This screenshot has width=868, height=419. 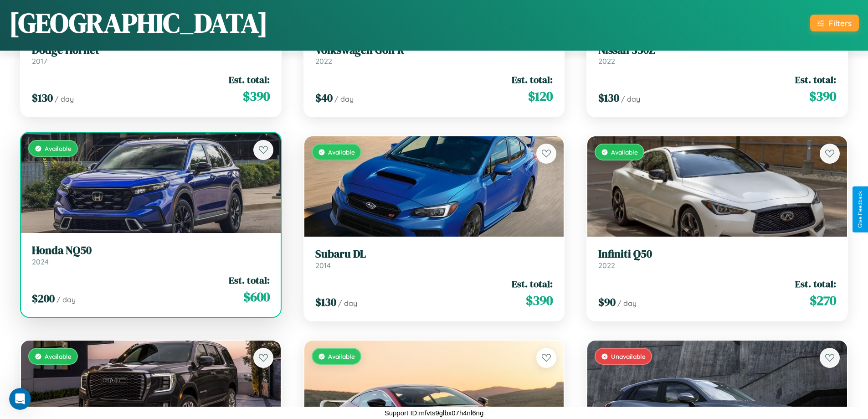 What do you see at coordinates (824, 301) in the screenshot?
I see `span: $ 270` at bounding box center [824, 301].